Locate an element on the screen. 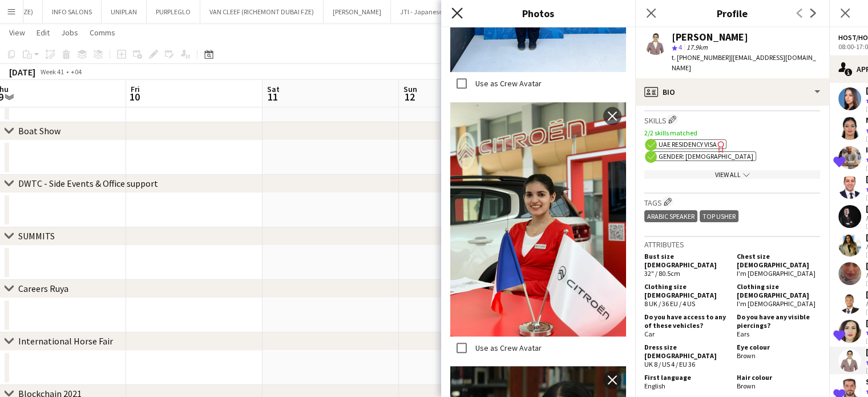  button: VAN CLEEF (RICHEMONT DUBAI FZE) is located at coordinates (262, 12).